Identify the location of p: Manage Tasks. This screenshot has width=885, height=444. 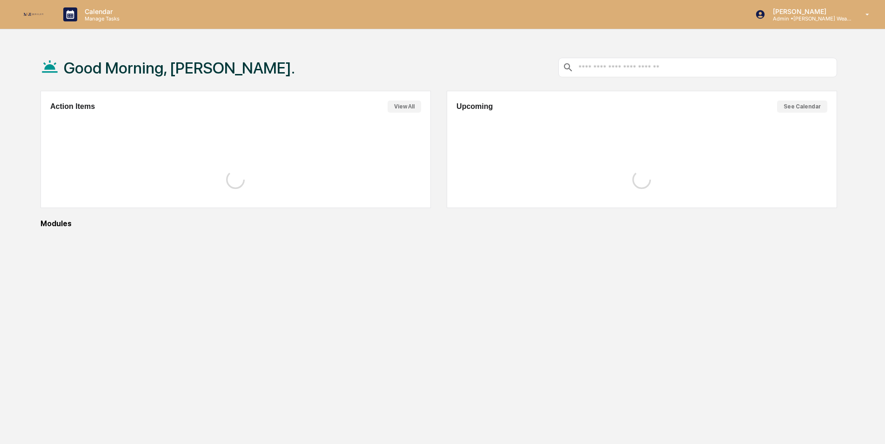
(100, 19).